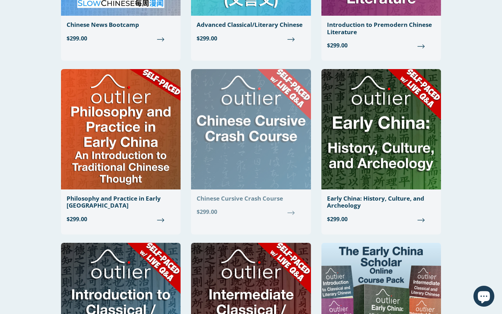 This screenshot has width=502, height=314. What do you see at coordinates (381, 28) in the screenshot?
I see `div: Introduction to Premodern Chinese Literature` at bounding box center [381, 28].